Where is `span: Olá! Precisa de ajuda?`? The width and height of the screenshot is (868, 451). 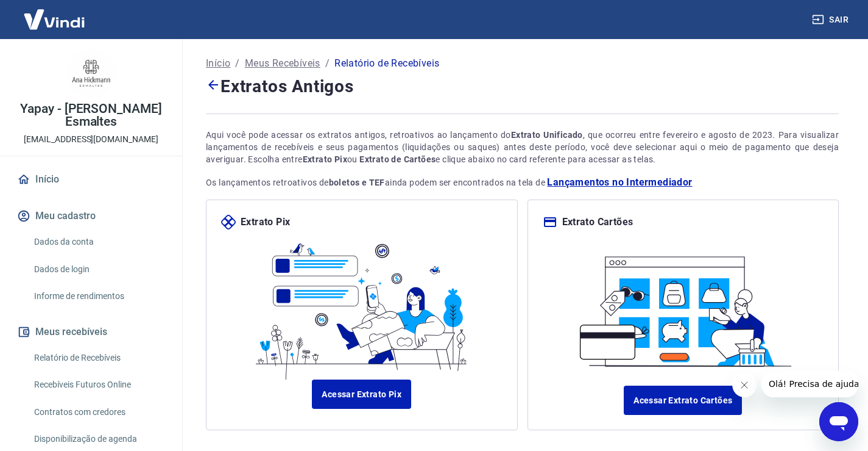 span: Olá! Precisa de ajuda? is located at coordinates (55, 13).